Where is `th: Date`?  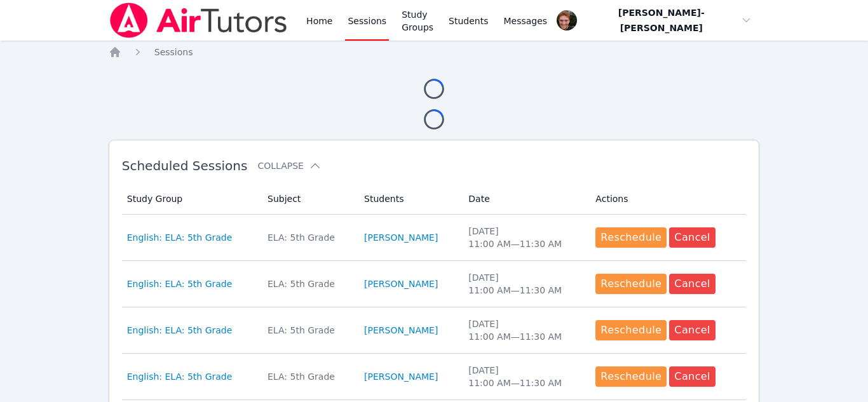
th: Date is located at coordinates (524, 198).